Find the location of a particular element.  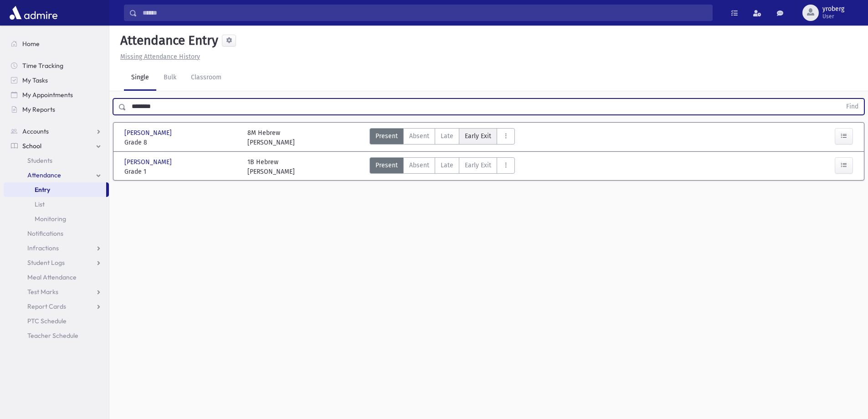

span: Infractions is located at coordinates (43, 248).